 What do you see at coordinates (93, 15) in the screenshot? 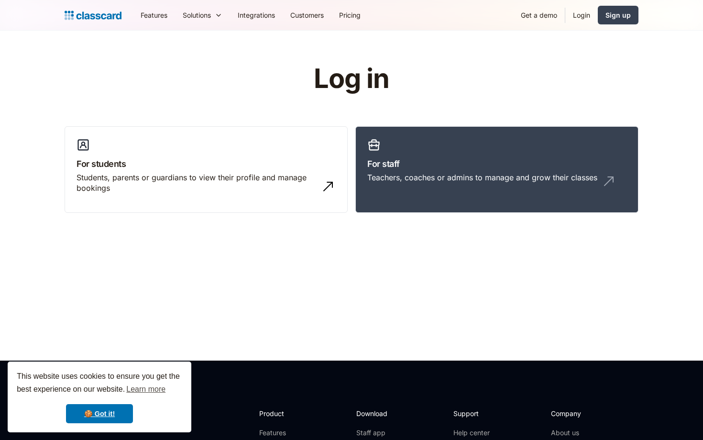
I see `a: Logo` at bounding box center [93, 15].